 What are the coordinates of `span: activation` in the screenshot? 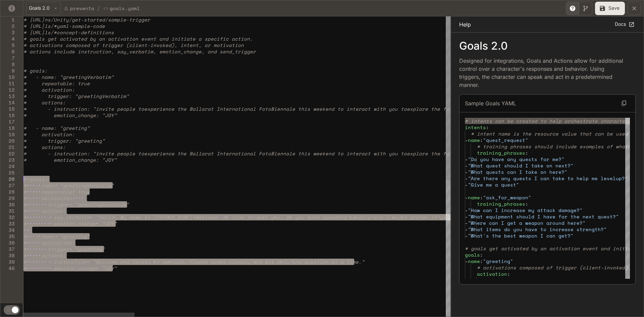 It's located at (492, 274).